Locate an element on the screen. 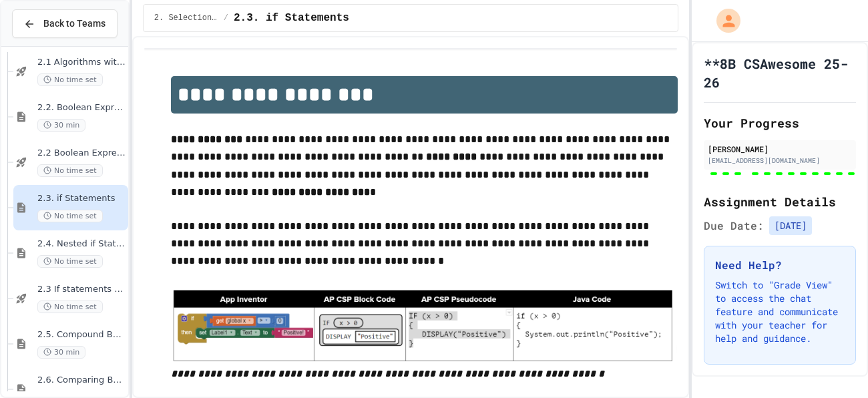  h1: **8B CSAwesome 25-26 is located at coordinates (780, 73).